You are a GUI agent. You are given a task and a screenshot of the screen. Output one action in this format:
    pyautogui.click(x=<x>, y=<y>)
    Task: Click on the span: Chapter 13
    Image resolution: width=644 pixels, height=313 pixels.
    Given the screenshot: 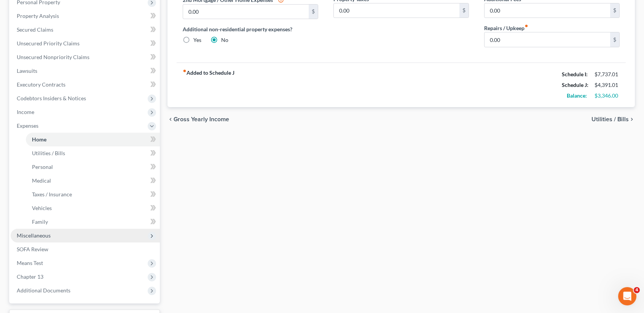 What is the action you would take?
    pyautogui.click(x=30, y=276)
    